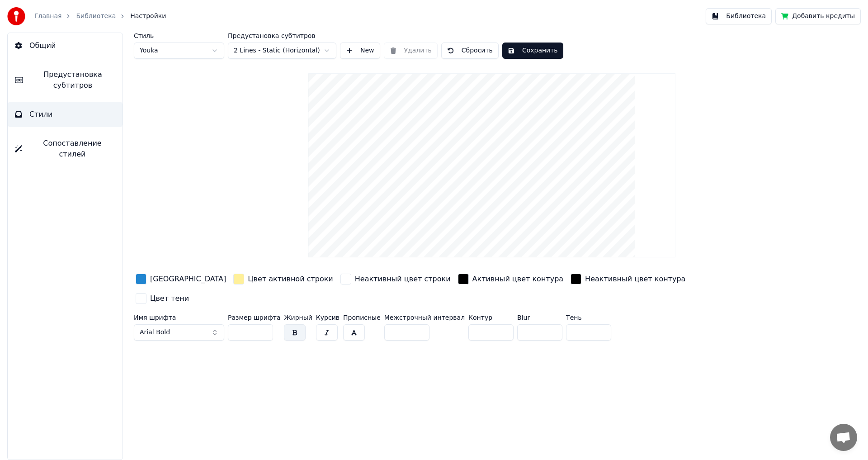  Describe the element at coordinates (41, 114) in the screenshot. I see `span: Стили` at that location.